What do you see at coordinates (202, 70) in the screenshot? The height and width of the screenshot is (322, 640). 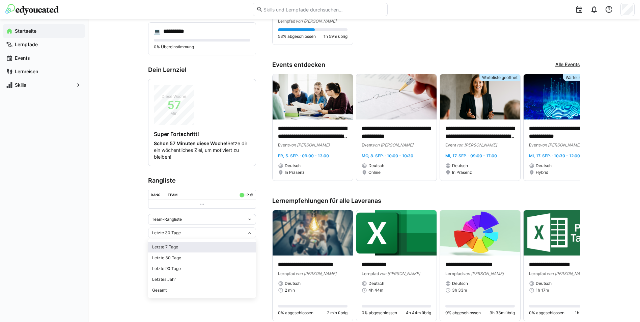 I see `h3: Dein Lernziel` at bounding box center [202, 70].